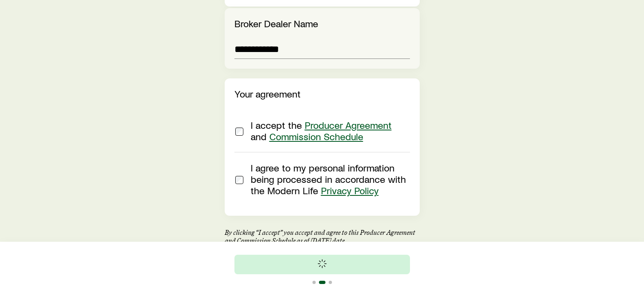 Image resolution: width=644 pixels, height=297 pixels. Describe the element at coordinates (267, 94) in the screenshot. I see `label: Your agreement` at that location.